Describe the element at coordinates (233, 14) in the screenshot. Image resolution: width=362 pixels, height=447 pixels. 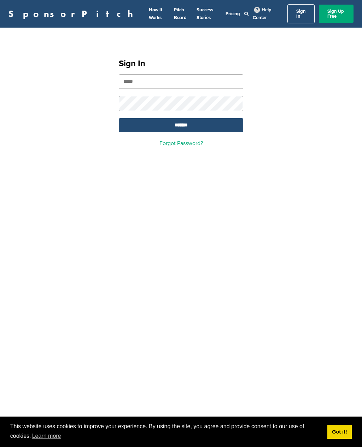
I see `a: Pricing` at that location.